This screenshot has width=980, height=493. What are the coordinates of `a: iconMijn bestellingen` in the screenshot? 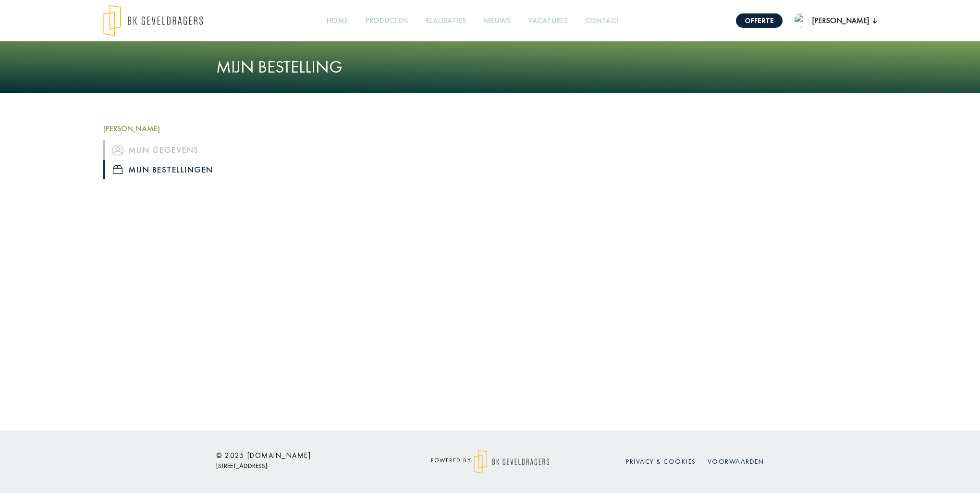 It's located at (194, 169).